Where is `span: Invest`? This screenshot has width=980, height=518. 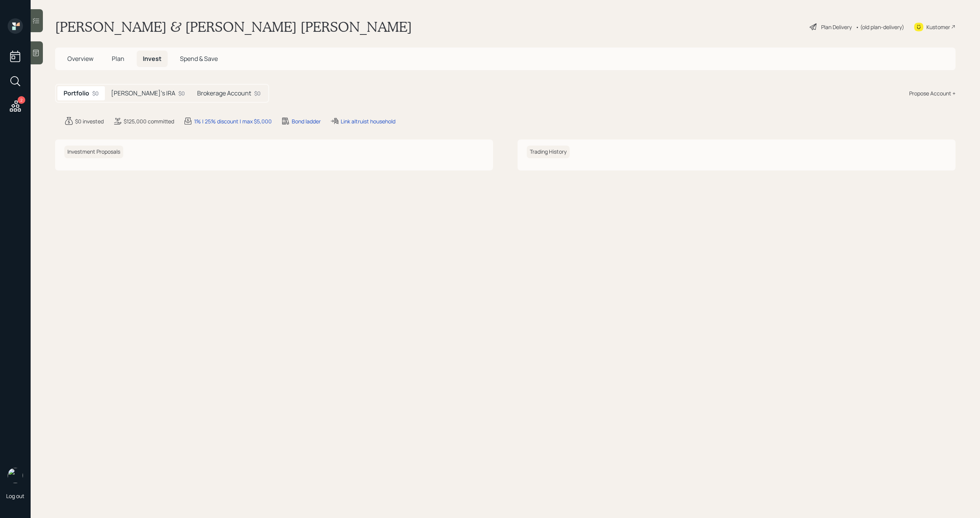
span: Invest is located at coordinates (152, 59).